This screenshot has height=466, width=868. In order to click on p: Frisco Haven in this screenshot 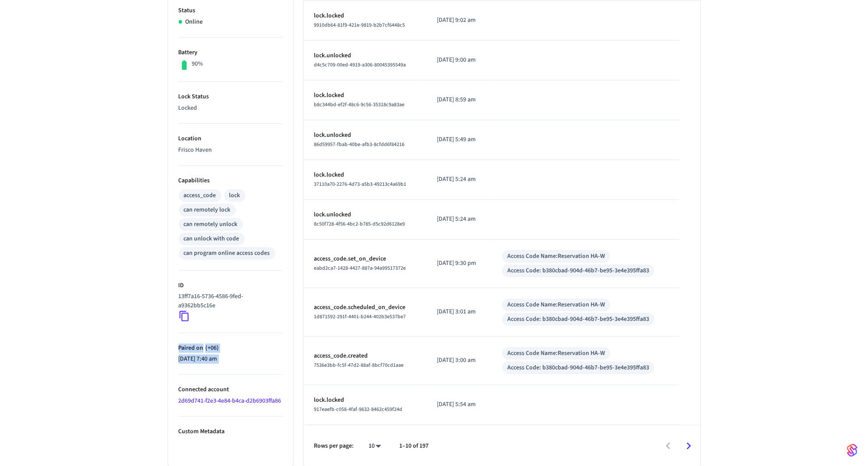, I will do `click(231, 150)`.